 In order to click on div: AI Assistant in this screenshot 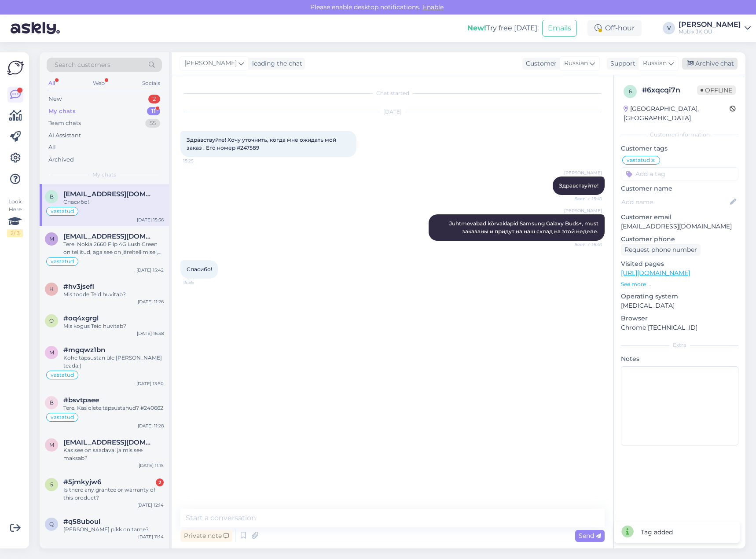, I will do `click(65, 136)`.